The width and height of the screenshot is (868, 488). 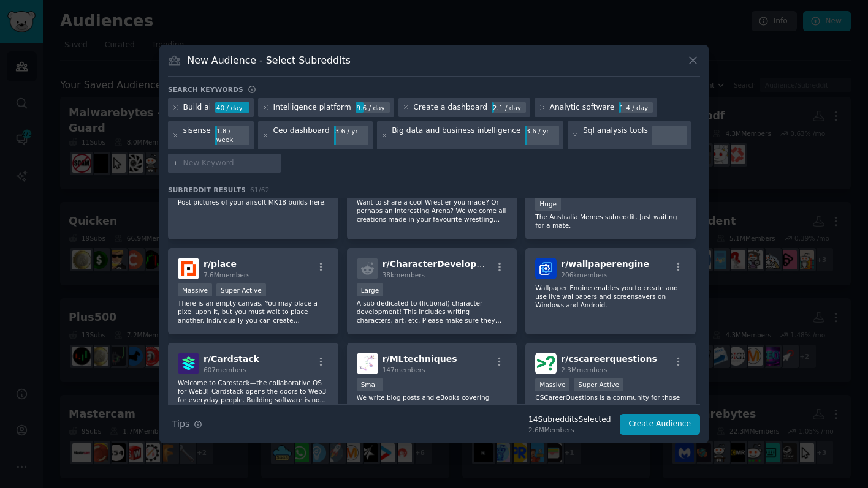 I want to click on p: Welcome to Cardstack—the collaborative OS for Web3! Cardstack opens the doors to Web3 for everyda..., so click(x=253, y=391).